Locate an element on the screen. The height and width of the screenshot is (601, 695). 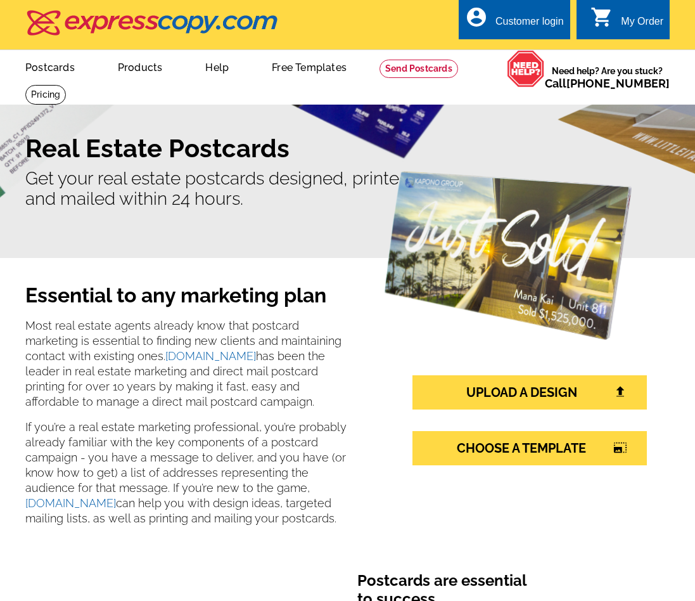
span: Call is located at coordinates (607, 83).